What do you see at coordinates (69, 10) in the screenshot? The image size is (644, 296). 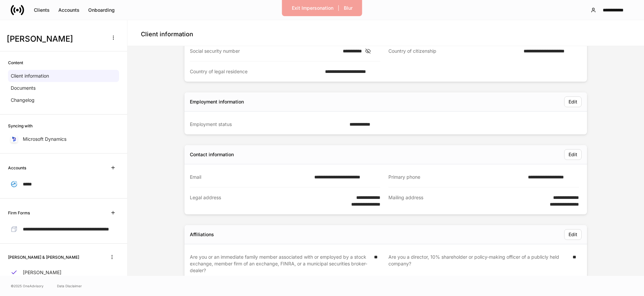 I see `div: Accounts` at bounding box center [69, 10].